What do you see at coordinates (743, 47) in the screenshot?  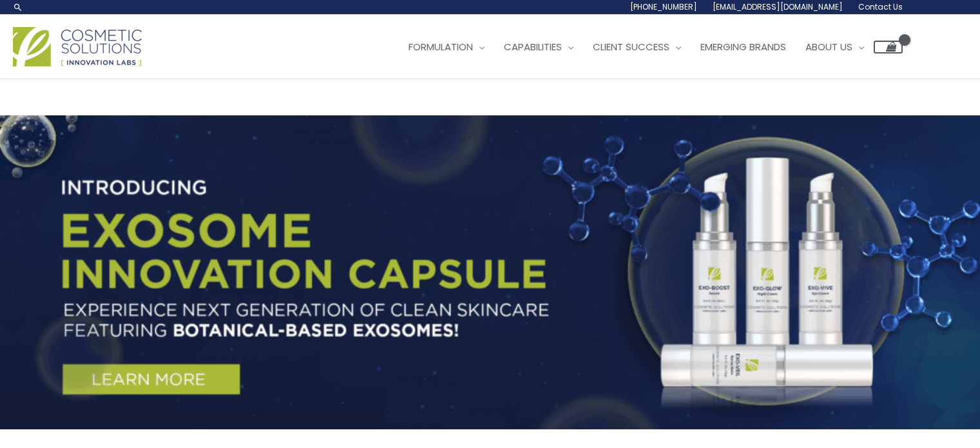 I see `span: Emerging Brands` at bounding box center [743, 47].